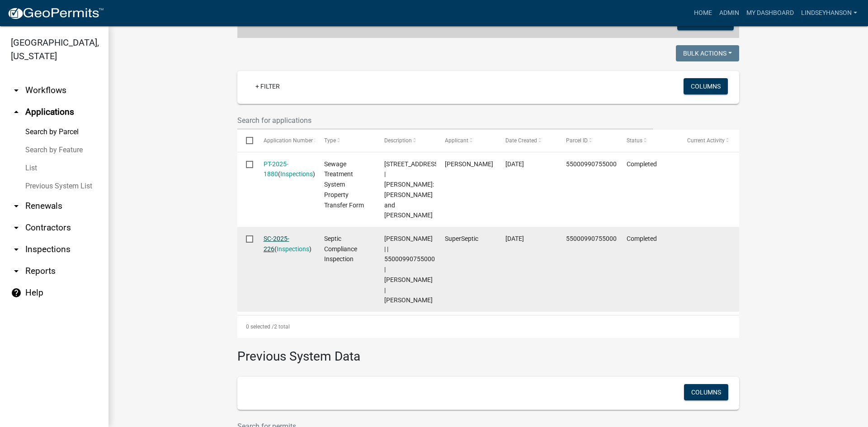 Image resolution: width=868 pixels, height=427 pixels. Describe the element at coordinates (412, 190) in the screenshot. I see `span: 20759 SAND LAKE RD S | Buyer: Bryan Dullum and Kathy Dullum` at that location.